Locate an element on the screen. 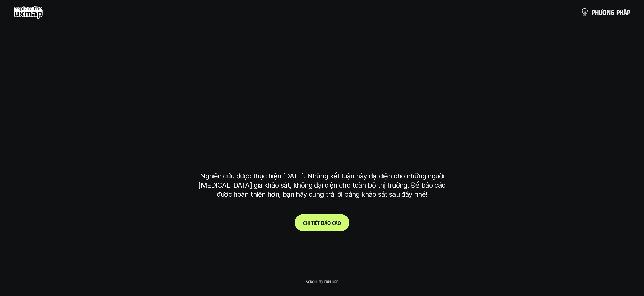 This screenshot has width=644, height=296. span: g is located at coordinates (612, 12).